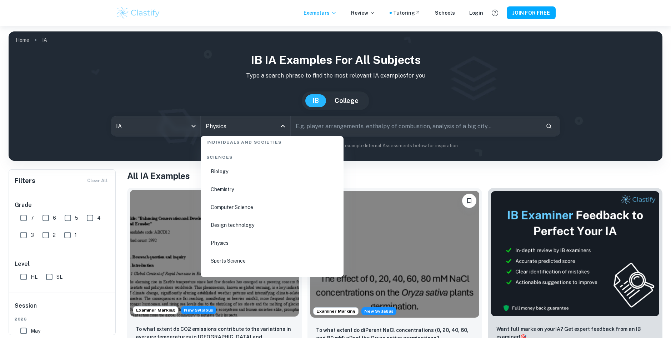  Describe the element at coordinates (316, 101) in the screenshot. I see `button: IB` at that location.